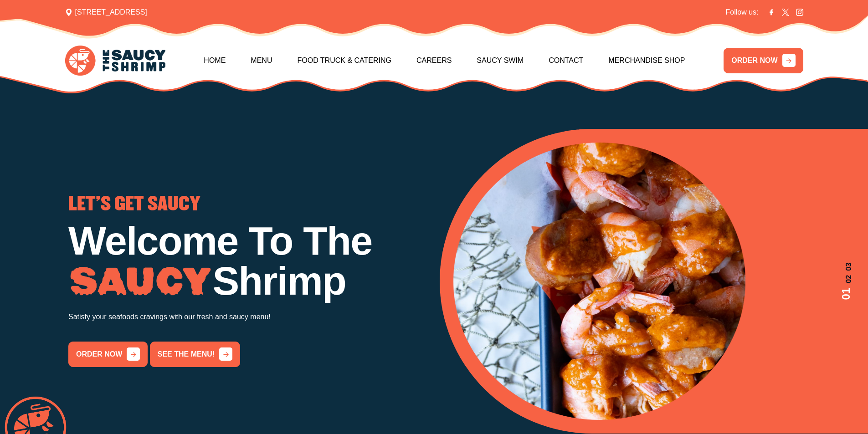  Describe the element at coordinates (141, 281) in the screenshot. I see `img: Image` at that location.